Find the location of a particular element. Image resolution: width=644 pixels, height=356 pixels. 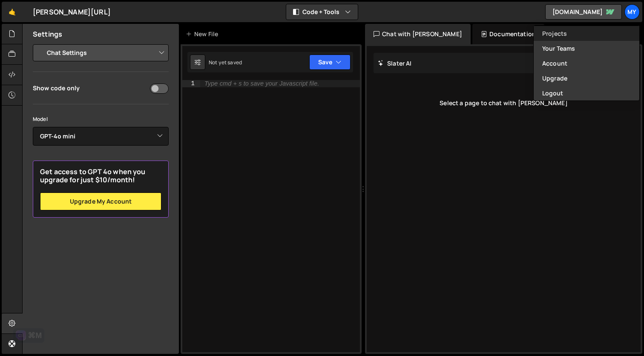

button: Code + Tools is located at coordinates (322, 12).